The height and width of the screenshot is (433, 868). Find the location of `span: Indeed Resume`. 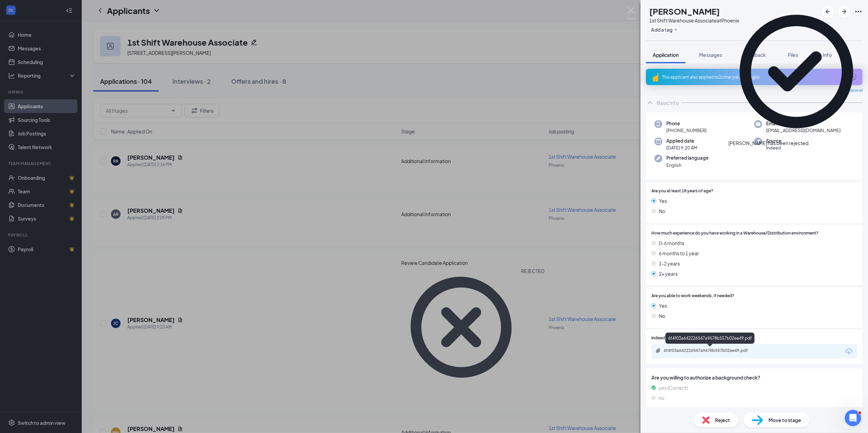

span: Indeed Resume is located at coordinates (667, 338).